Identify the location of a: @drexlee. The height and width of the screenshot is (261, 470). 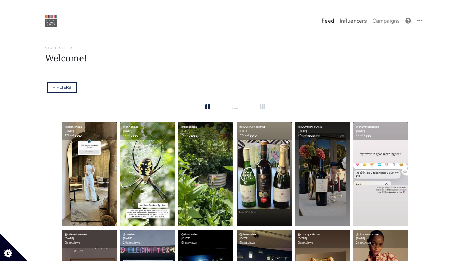
(129, 234).